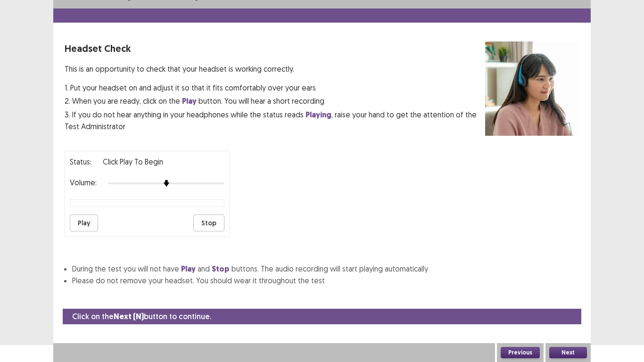  Describe the element at coordinates (275, 69) in the screenshot. I see `p: This is an opportunity to check that your headset is working correctly.` at that location.